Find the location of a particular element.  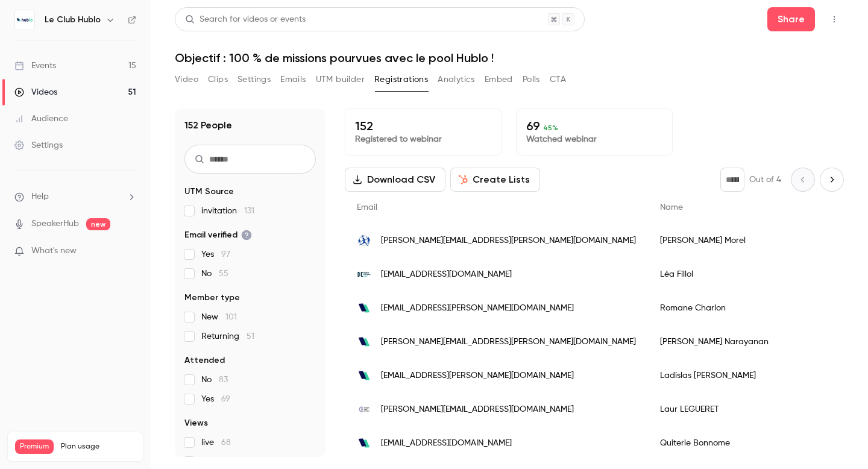

button: Clips is located at coordinates (217, 80).